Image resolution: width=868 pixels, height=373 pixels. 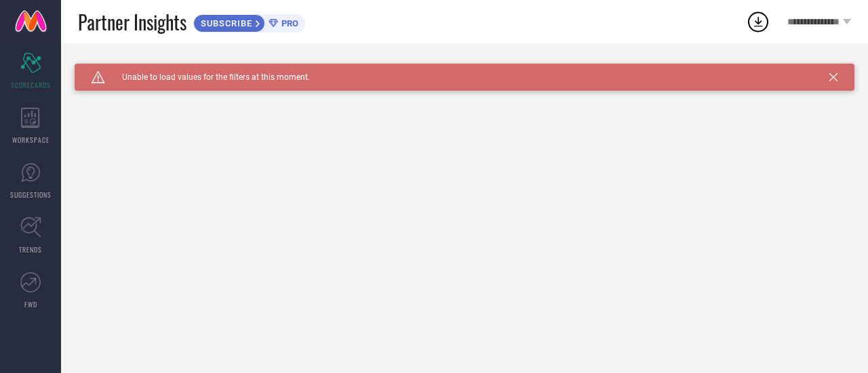 What do you see at coordinates (30, 249) in the screenshot?
I see `span: TRENDS` at bounding box center [30, 249].